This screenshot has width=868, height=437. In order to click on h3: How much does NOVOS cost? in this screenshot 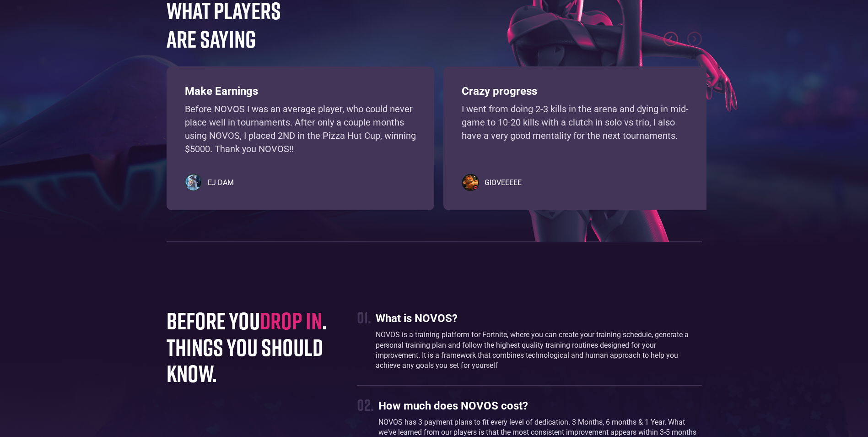, I will do `click(540, 406)`.